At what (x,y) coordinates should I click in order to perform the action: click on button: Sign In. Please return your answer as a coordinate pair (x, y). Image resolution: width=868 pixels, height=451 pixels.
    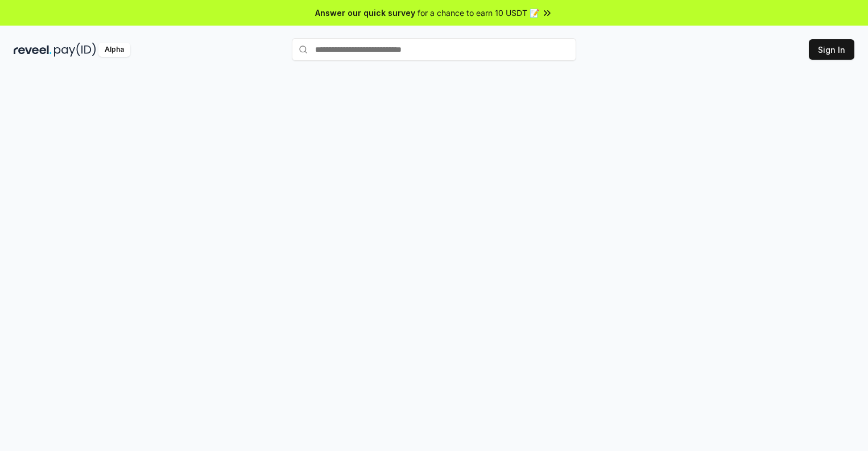
    Looking at the image, I should click on (831, 50).